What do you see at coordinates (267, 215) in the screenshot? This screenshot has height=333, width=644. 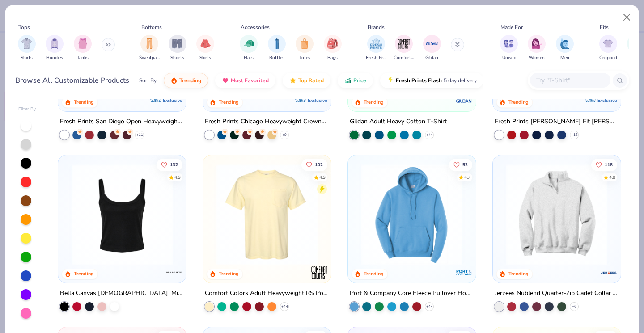 I see `img: 284e3bdb-833f-4f21-a3b0-720291adcbd9` at bounding box center [267, 215].